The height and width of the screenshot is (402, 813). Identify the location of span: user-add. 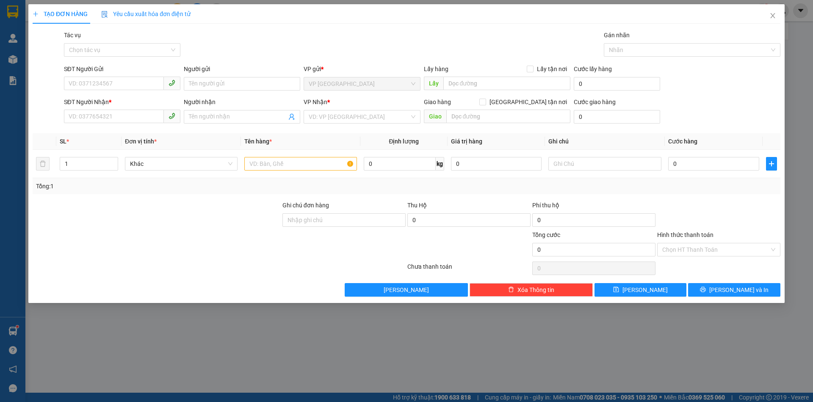
(292, 117).